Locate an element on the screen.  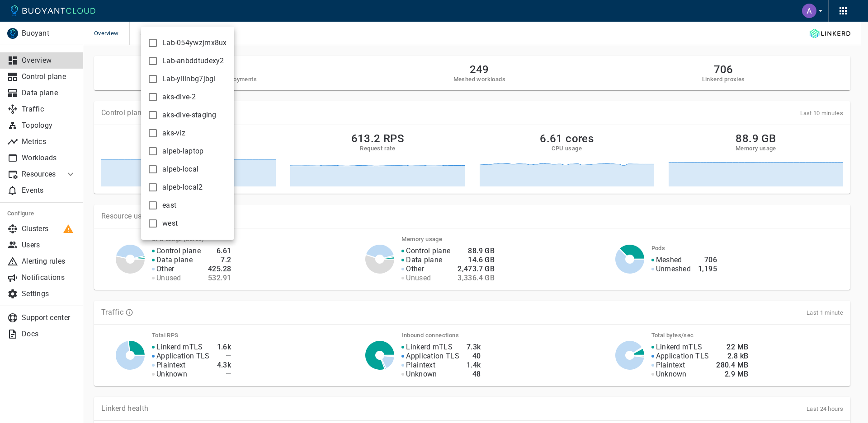
span: west is located at coordinates (170, 223).